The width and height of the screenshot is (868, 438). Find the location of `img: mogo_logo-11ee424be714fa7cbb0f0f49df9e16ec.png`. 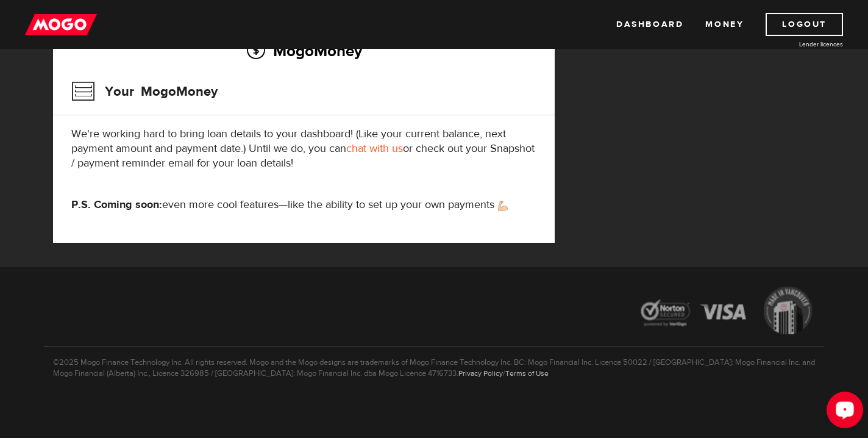

img: mogo_logo-11ee424be714fa7cbb0f0f49df9e16ec.png is located at coordinates (61, 24).